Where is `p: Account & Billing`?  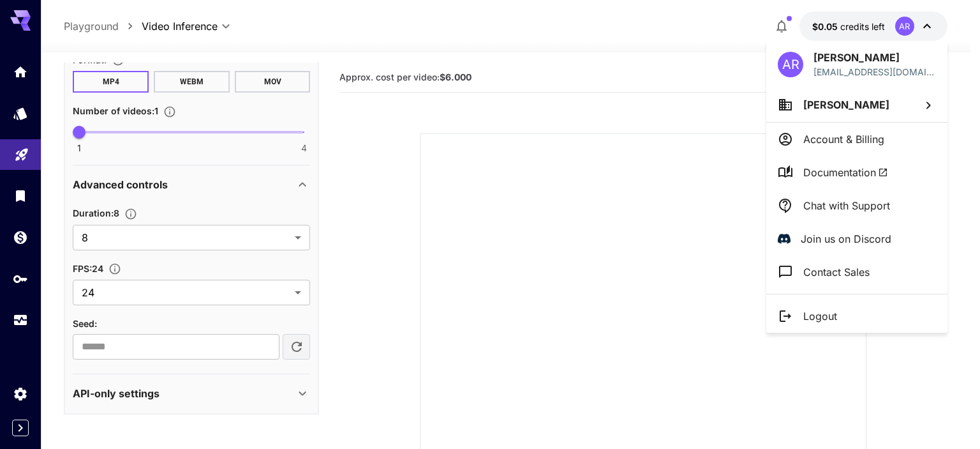
p: Account & Billing is located at coordinates (844, 139).